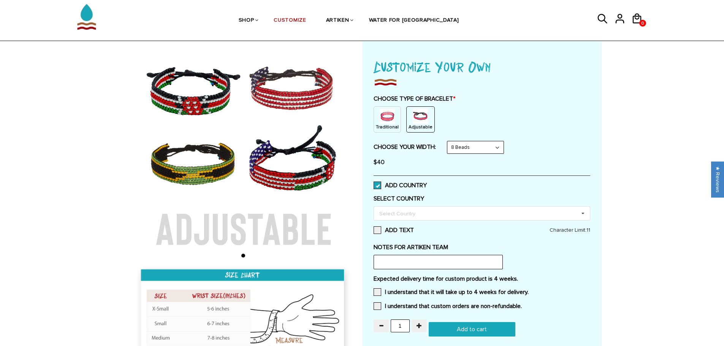 The height and width of the screenshot is (346, 724). Describe the element at coordinates (243, 256) in the screenshot. I see `li: Page dot 1` at that location.